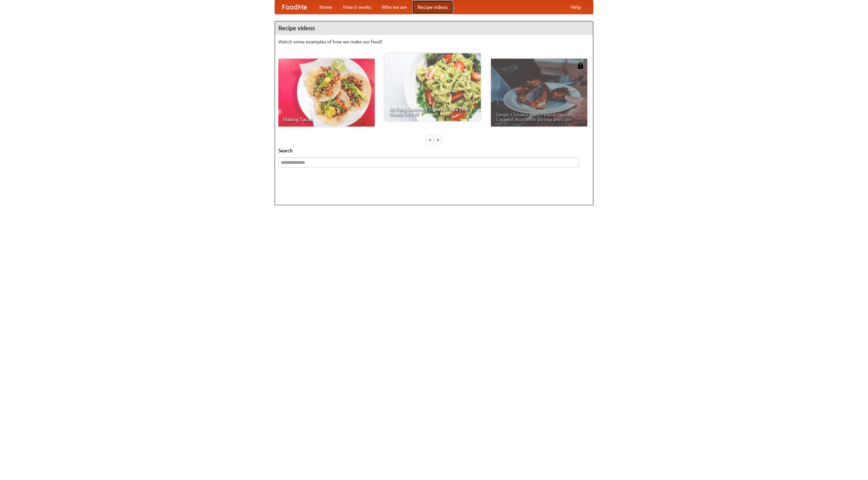 The width and height of the screenshot is (868, 480). What do you see at coordinates (327, 119) in the screenshot?
I see `span: Making Tacos` at bounding box center [327, 119].